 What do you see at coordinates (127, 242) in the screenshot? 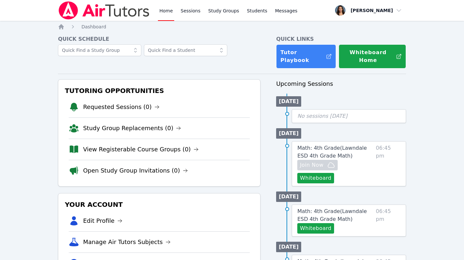
I see `a: Manage Air Tutors Subjects` at bounding box center [127, 242].